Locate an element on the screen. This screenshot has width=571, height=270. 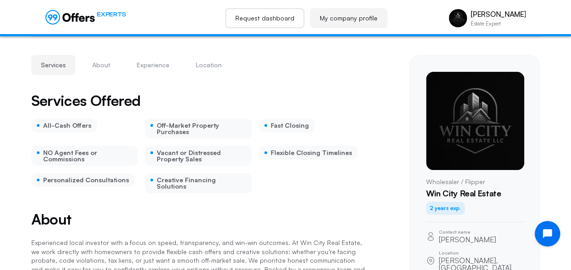
div: Personalized Consultations is located at coordinates (83, 180).